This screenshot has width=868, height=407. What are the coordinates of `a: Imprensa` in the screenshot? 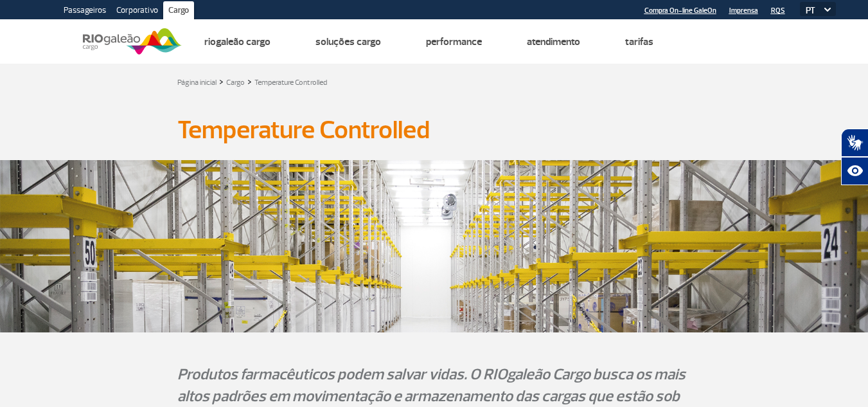 It's located at (743, 10).